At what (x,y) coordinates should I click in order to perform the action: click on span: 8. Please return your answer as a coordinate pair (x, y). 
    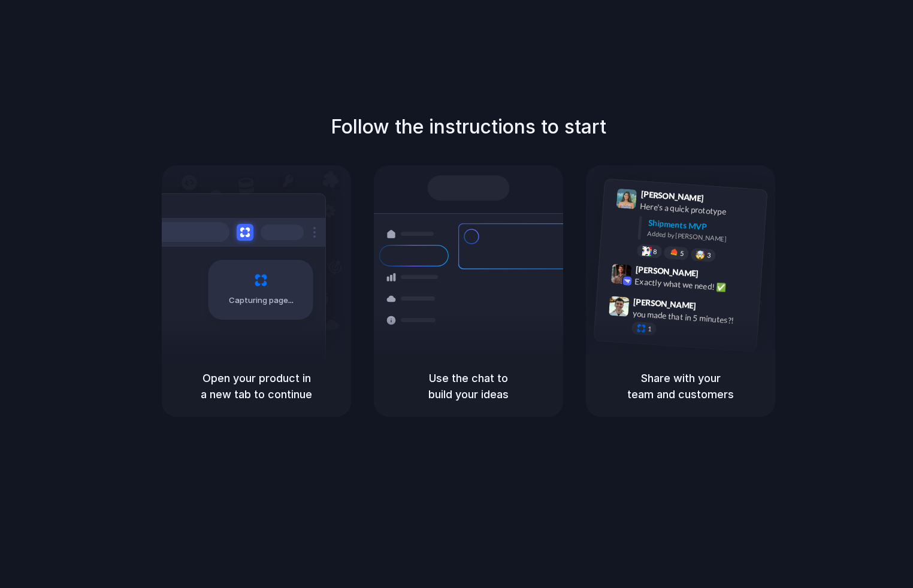
    Looking at the image, I should click on (654, 251).